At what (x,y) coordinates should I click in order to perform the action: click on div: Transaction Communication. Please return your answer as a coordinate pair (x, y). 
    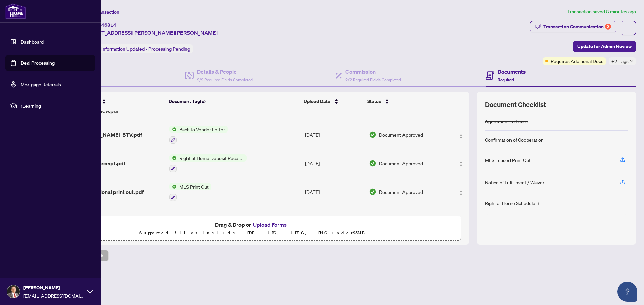
    Looking at the image, I should click on (577, 27).